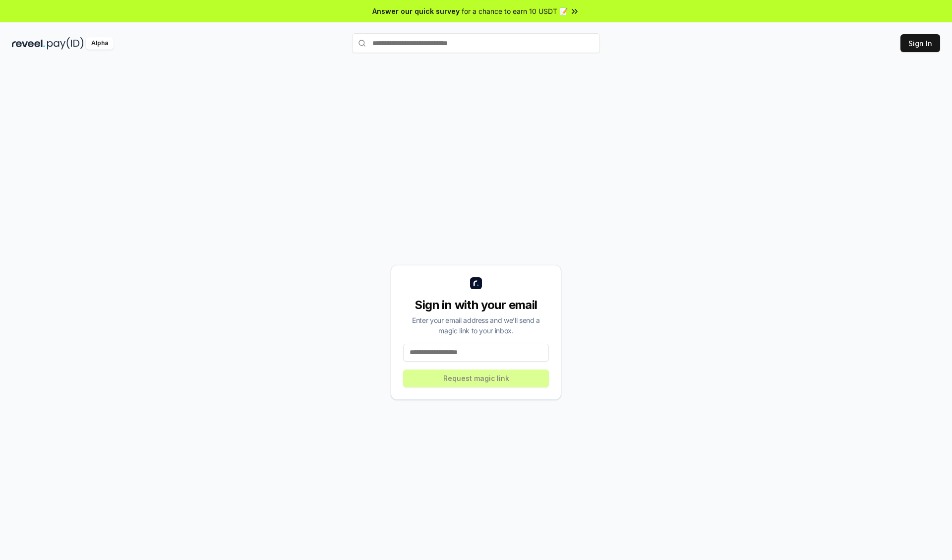  I want to click on span: for a chance to earn 10 USDT 📝, so click(515, 11).